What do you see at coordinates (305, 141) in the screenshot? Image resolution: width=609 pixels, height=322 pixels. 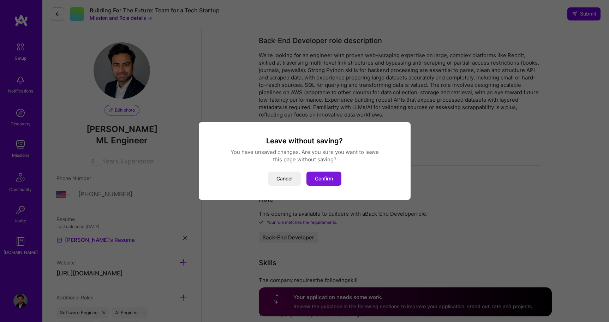 I see `h3: Leave without saving?` at bounding box center [305, 141].